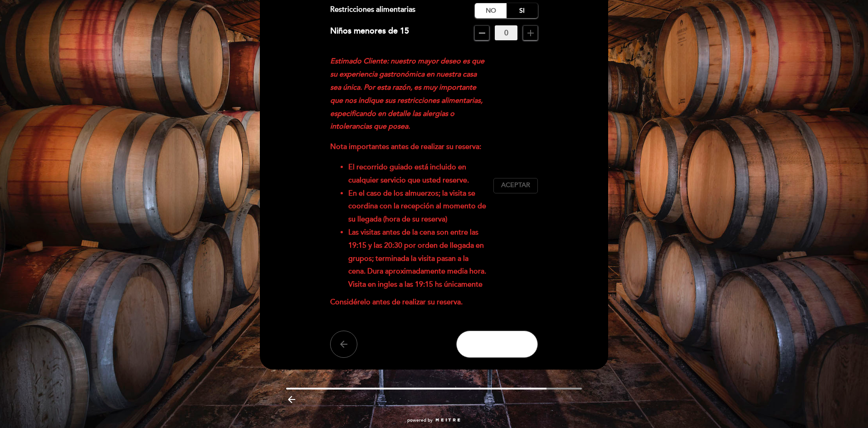 This screenshot has height=428, width=868. I want to click on i: add, so click(530, 33).